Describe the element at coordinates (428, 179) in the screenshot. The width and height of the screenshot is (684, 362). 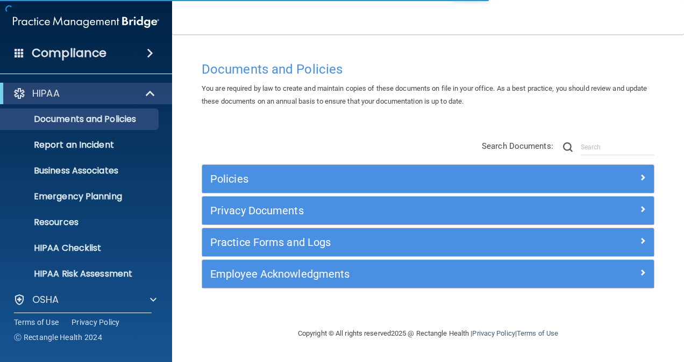
I see `a: Policies` at that location.